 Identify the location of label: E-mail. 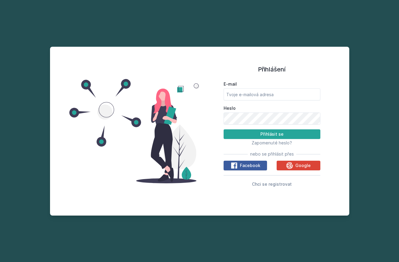
(272, 84).